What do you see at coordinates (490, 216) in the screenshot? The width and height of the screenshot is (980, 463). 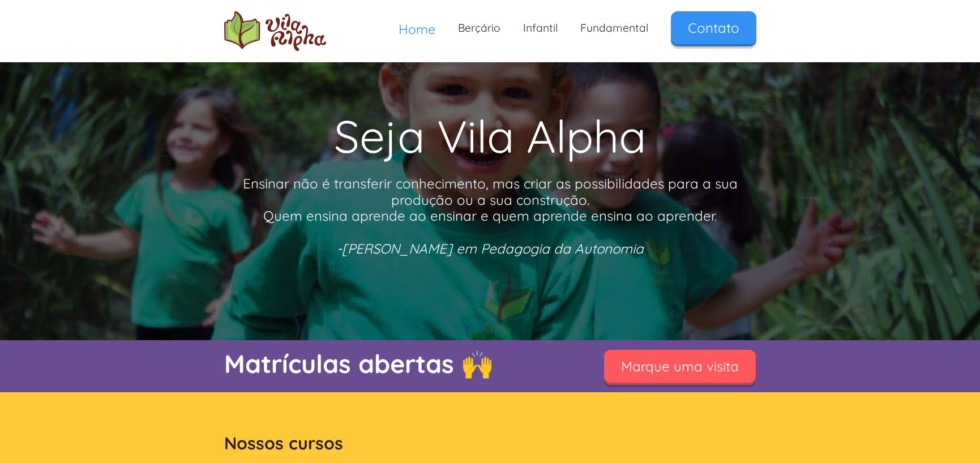 I see `p: Ensinar não é transferir conhecimento, mas criar as possibilidades para a sua produção ou a sua c...` at bounding box center [490, 216].